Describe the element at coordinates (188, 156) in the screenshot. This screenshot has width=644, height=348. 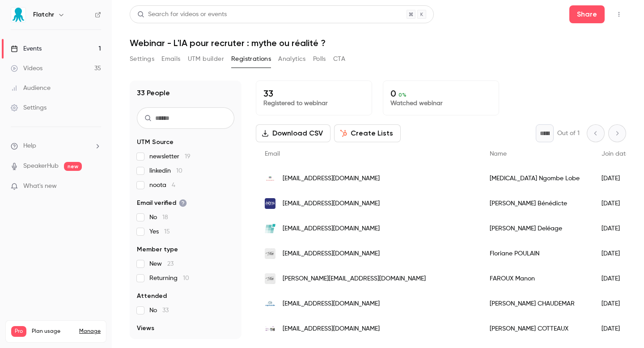
I see `span: 19` at that location.